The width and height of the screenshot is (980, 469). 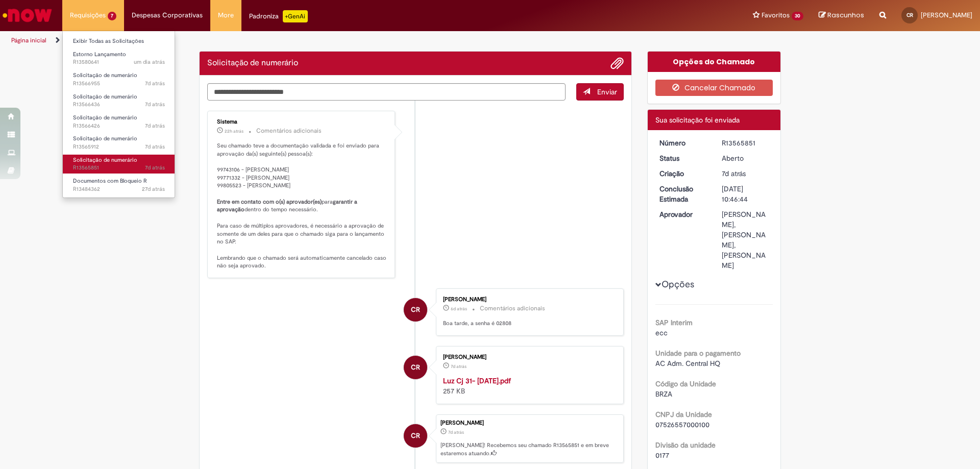 I want to click on div: Padroniza, so click(x=278, y=16).